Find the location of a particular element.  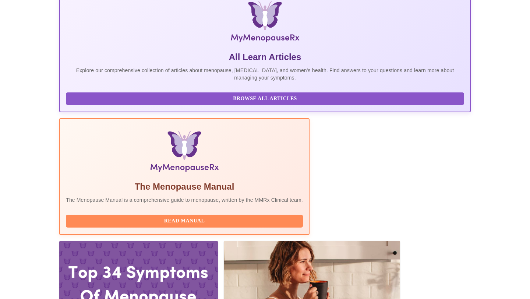

button: Browse All Articles is located at coordinates (265, 99).